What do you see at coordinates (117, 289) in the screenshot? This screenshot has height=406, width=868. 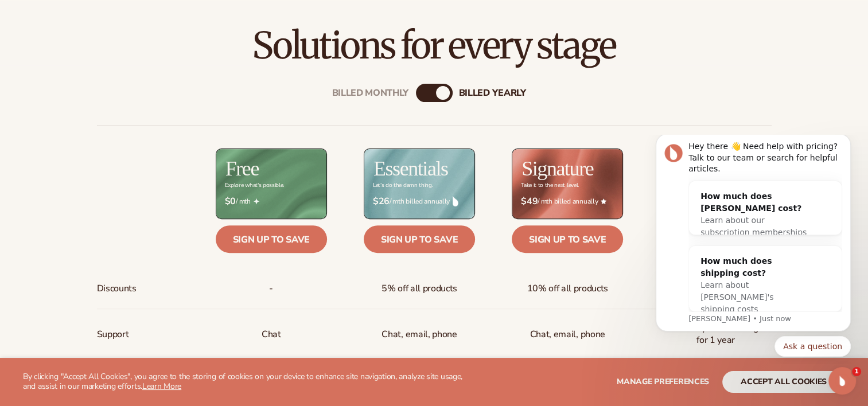 I see `span: Discounts` at bounding box center [117, 289].